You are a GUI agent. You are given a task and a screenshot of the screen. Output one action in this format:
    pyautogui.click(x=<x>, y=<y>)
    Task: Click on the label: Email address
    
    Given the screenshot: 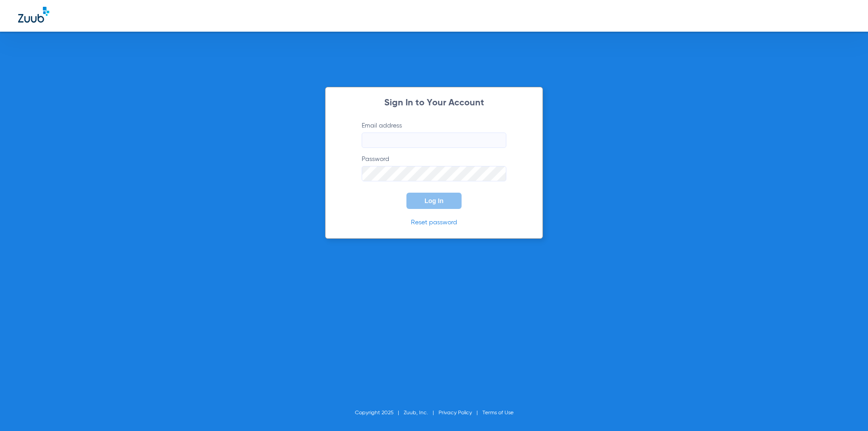 What is the action you would take?
    pyautogui.click(x=434, y=134)
    